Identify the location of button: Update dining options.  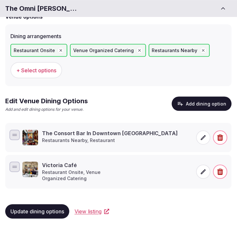
(37, 212).